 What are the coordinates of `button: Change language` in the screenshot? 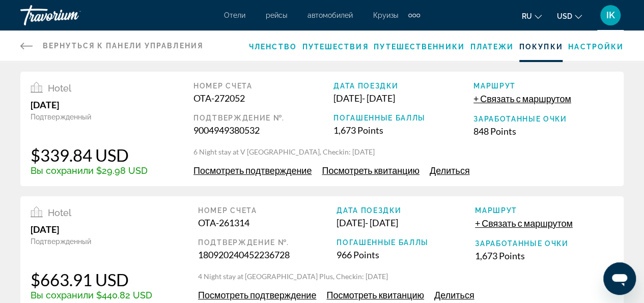 It's located at (531, 16).